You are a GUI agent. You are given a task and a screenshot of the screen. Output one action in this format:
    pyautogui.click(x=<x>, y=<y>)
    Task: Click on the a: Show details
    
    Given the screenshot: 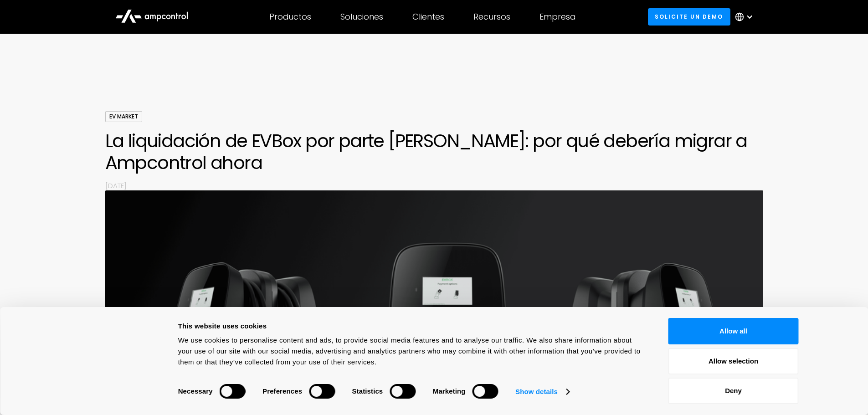 What is the action you would take?
    pyautogui.click(x=542, y=392)
    